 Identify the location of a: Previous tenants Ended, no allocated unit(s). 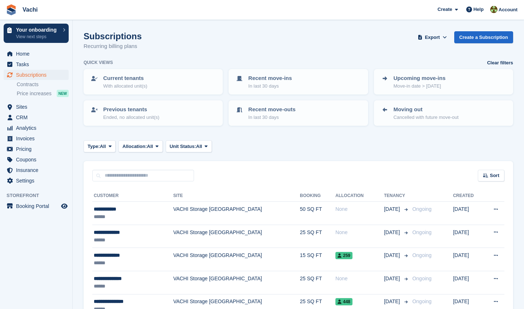
(153, 113).